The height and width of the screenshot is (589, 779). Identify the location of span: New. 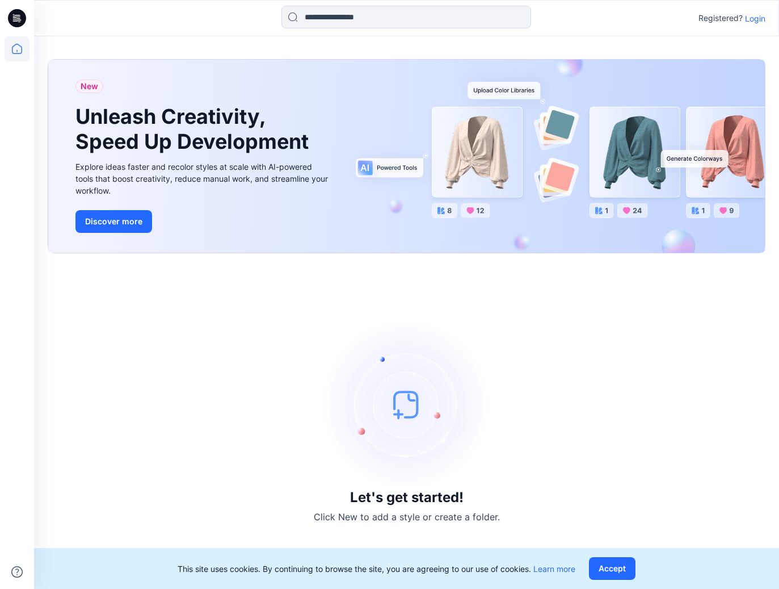
(89, 86).